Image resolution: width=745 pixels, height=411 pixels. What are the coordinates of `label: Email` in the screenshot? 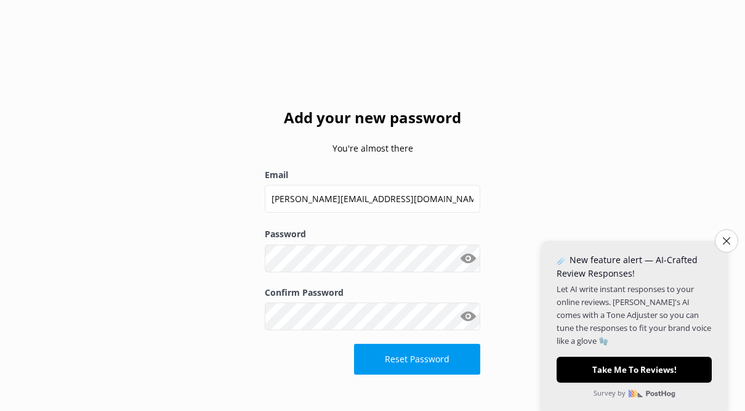 It's located at (372, 175).